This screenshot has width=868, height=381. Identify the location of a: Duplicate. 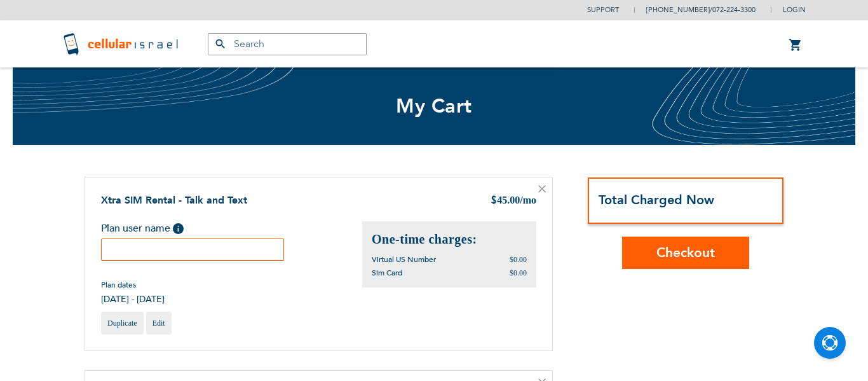
(122, 323).